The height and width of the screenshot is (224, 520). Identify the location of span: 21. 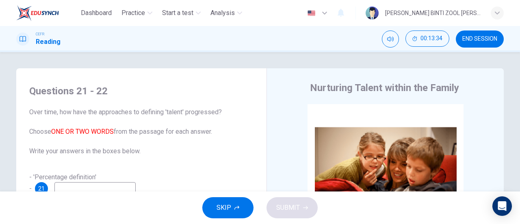
(41, 188).